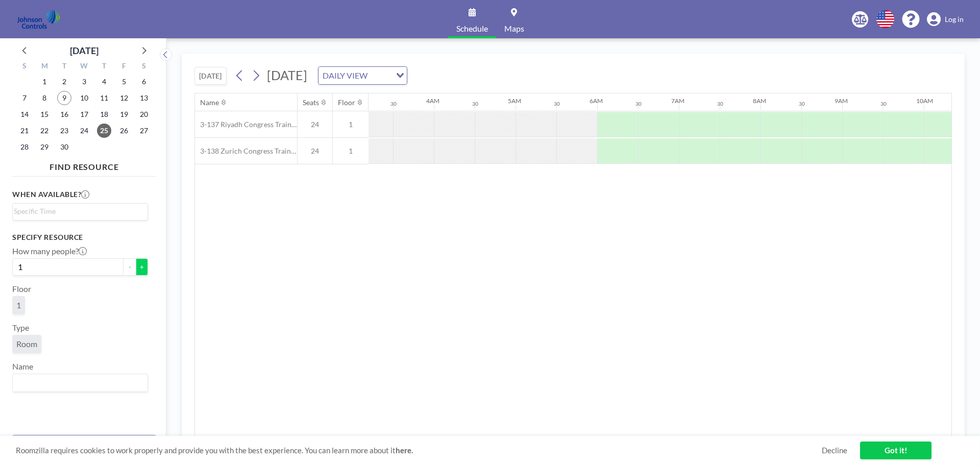 The height and width of the screenshot is (465, 980). Describe the element at coordinates (25, 131) in the screenshot. I see `span: Sunday, September 21, 2025` at that location.